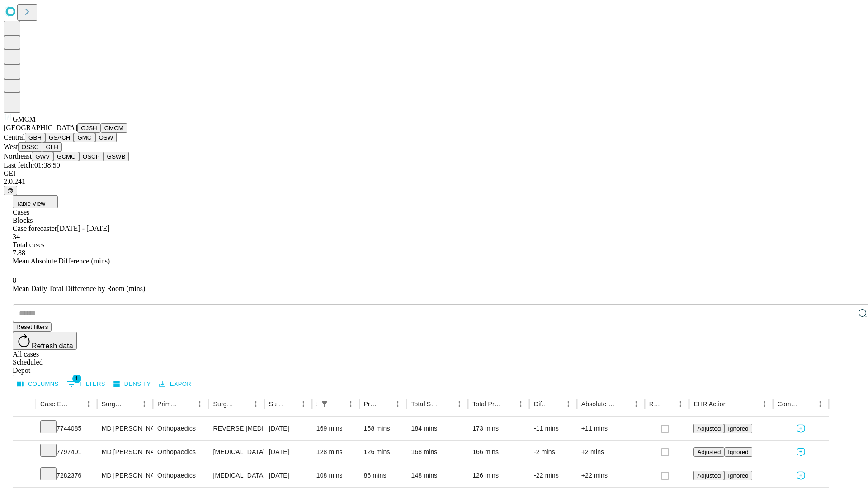 This screenshot has height=488, width=868. Describe the element at coordinates (116, 156) in the screenshot. I see `button: GSWB` at that location.